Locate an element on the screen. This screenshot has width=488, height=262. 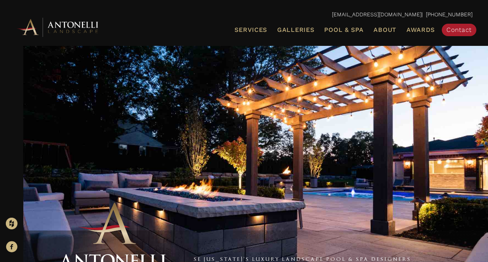
a: Services is located at coordinates (251, 30).